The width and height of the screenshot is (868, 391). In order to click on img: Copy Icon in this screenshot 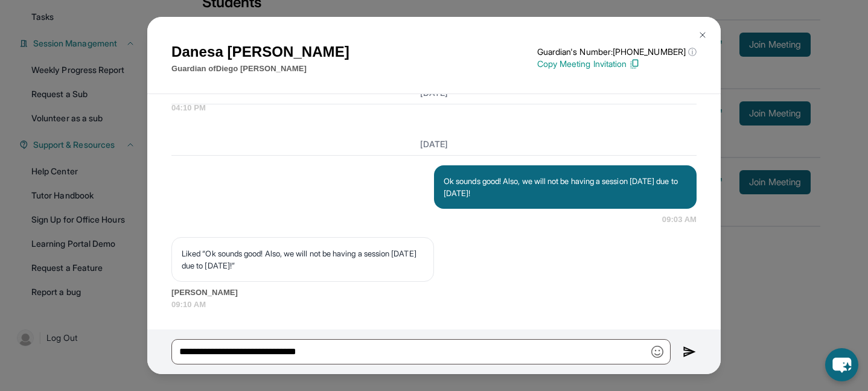, I will do `click(634, 64)`.